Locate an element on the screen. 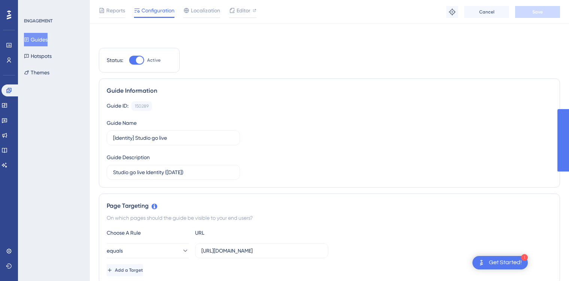 The image size is (569, 281). span: equals is located at coordinates (114, 251).